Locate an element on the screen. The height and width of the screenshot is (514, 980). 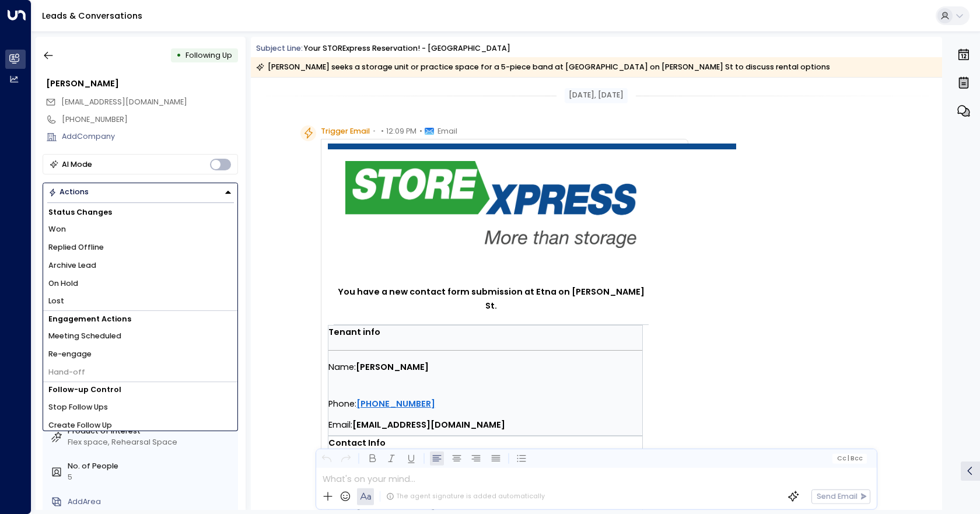
span: On Hold is located at coordinates (63, 283).